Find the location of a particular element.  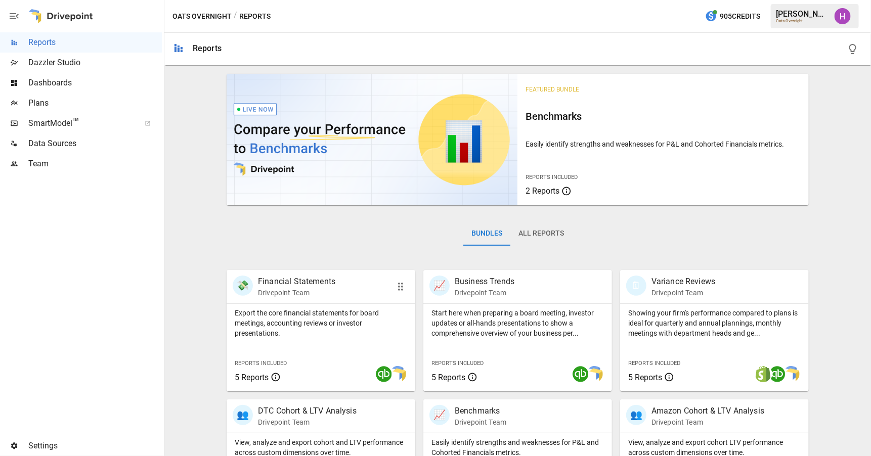

h6: Benchmarks is located at coordinates (662, 116).